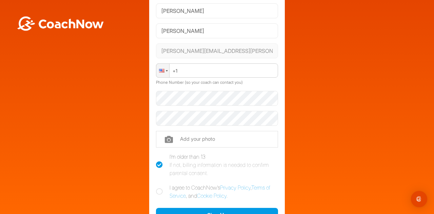 The image size is (434, 214). Describe the element at coordinates (217, 31) in the screenshot. I see `input: Last Name` at that location.